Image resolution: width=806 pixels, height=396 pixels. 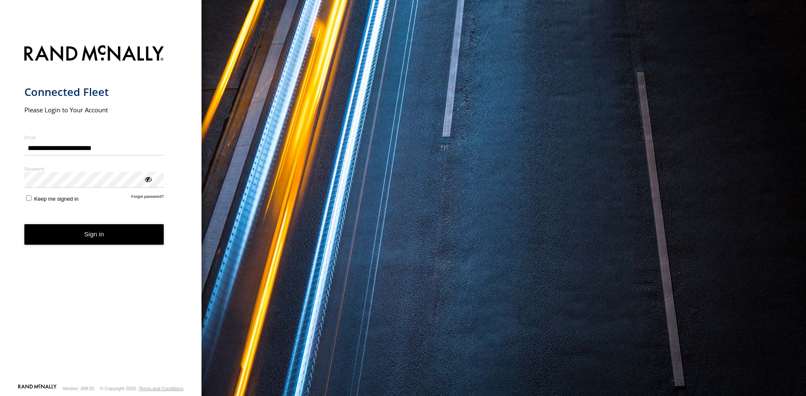 What do you see at coordinates (94, 110) in the screenshot?
I see `h2: Please Login to Your Account` at bounding box center [94, 110].